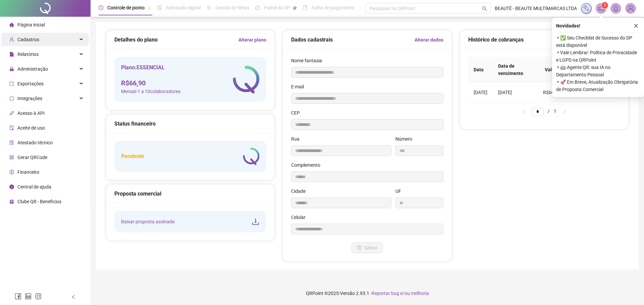 The image size is (644, 305). I want to click on span: solution, so click(12, 143).